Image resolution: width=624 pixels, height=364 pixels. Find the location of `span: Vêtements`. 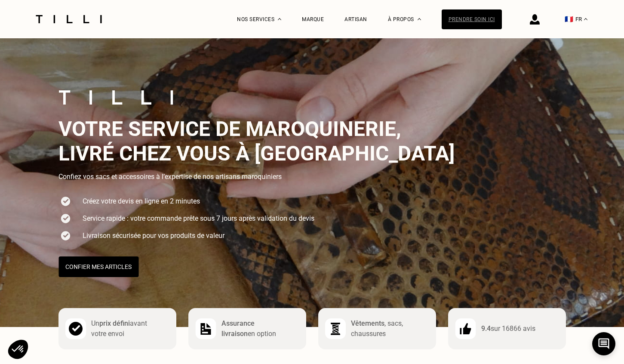

span: Vêtements is located at coordinates (368, 323).